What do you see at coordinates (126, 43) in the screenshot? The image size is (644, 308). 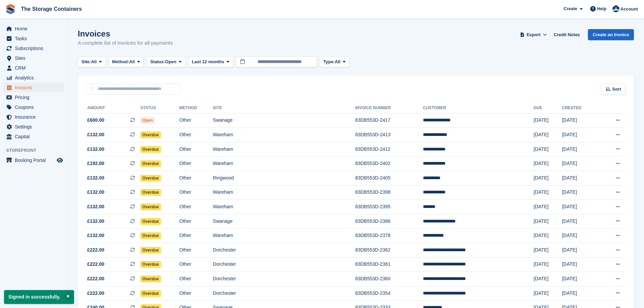 I see `p: A complete list of invoices for all payments` at bounding box center [126, 43].